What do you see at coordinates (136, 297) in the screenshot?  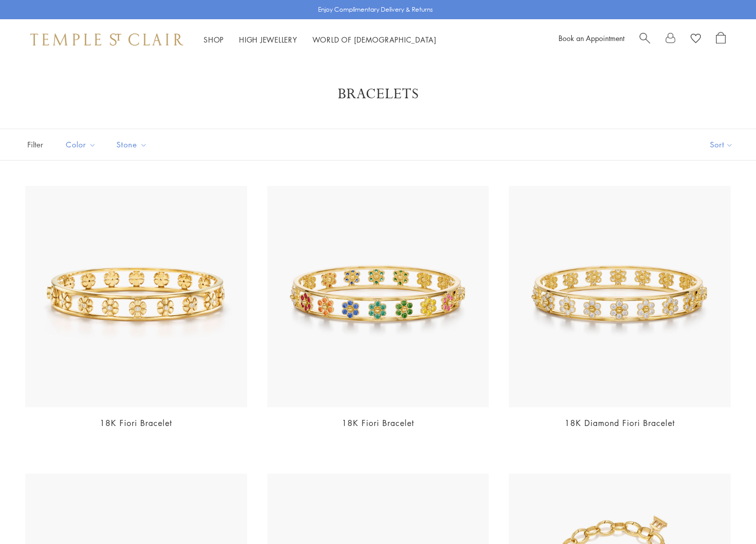 I see `img: 18K Fiori Bracelet` at bounding box center [136, 297].